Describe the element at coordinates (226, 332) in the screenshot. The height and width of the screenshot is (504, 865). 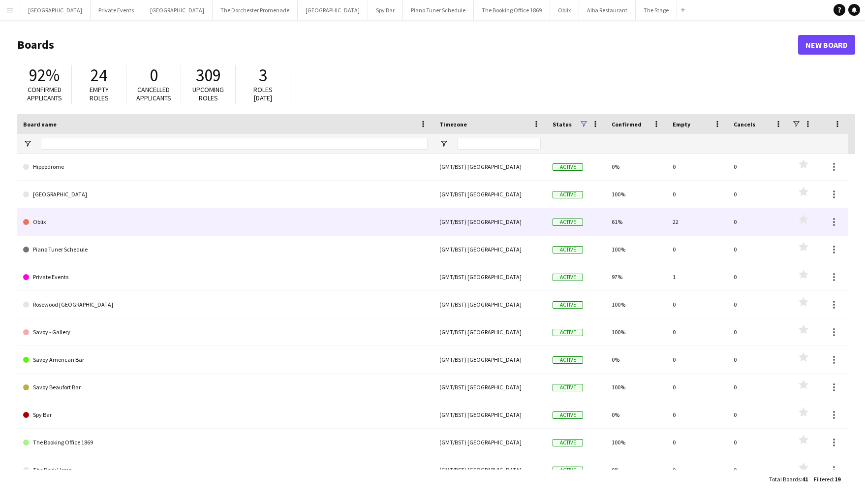
I see `a: Savoy - Gallery` at that location.